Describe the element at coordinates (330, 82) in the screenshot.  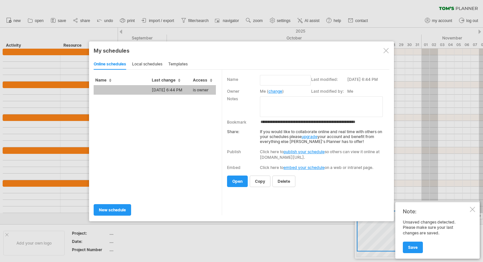
I see `td: Last modified:` at that location.